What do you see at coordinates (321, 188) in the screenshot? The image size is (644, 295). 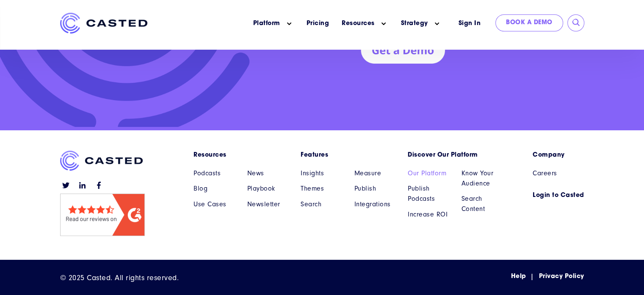 I see `a: Themes` at bounding box center [321, 188].